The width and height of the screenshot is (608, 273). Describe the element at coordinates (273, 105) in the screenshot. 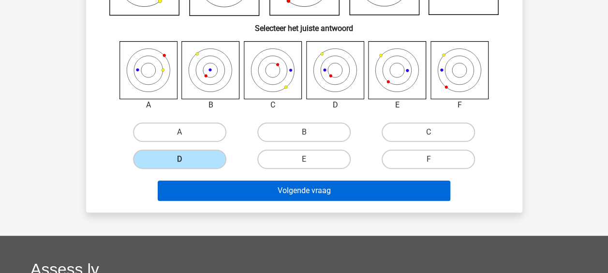

I see `div: C` at that location.